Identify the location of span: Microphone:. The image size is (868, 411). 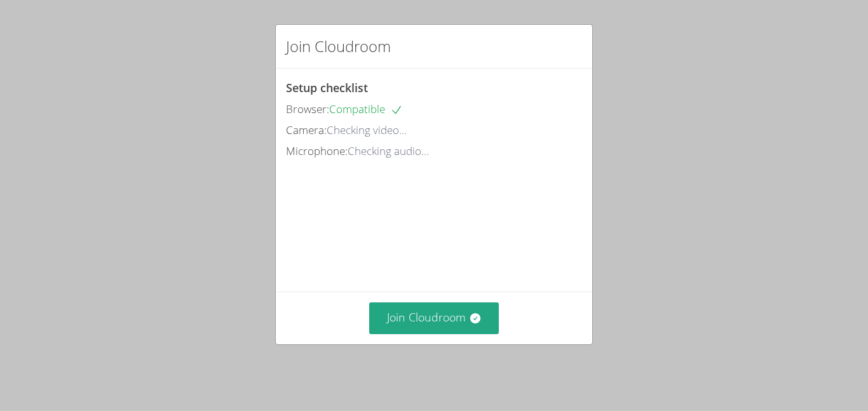
(317, 150).